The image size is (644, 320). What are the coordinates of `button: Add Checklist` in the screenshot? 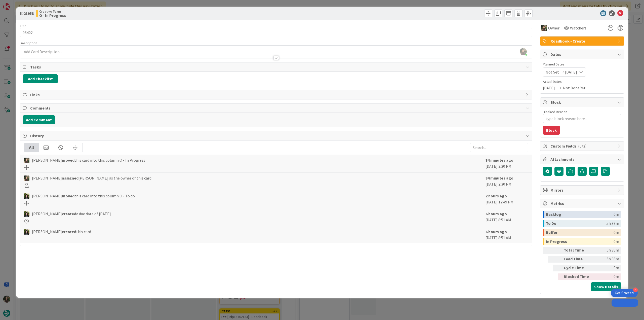 It's located at (40, 79).